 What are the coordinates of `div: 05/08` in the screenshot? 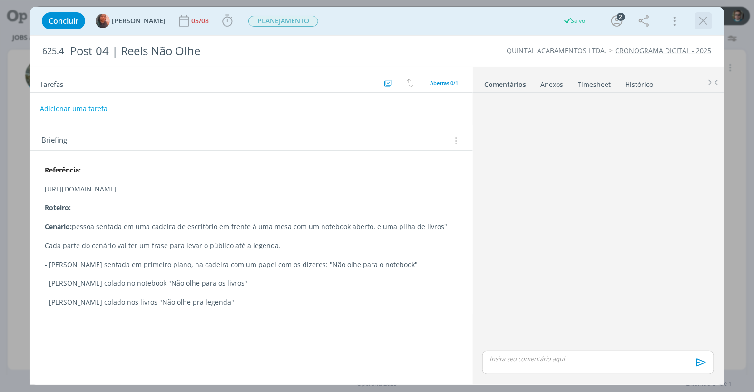 It's located at (201, 21).